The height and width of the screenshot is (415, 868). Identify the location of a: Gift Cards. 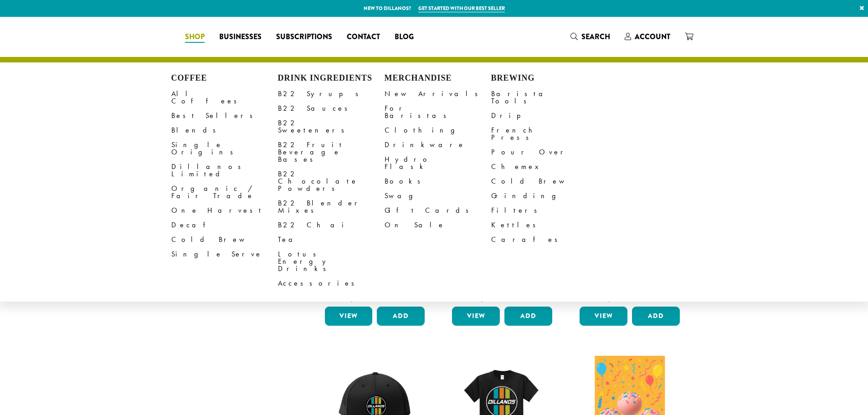
(438, 210).